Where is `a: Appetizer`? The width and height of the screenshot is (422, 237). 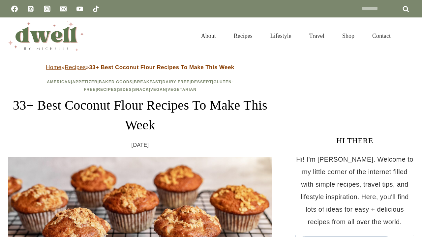 a: Appetizer is located at coordinates (85, 82).